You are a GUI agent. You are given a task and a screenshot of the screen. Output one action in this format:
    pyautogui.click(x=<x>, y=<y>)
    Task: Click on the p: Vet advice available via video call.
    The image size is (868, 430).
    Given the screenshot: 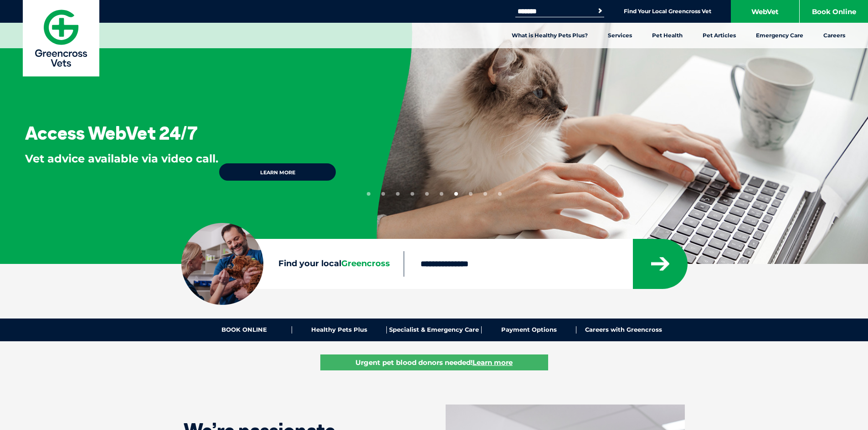 What is the action you would take?
    pyautogui.click(x=122, y=166)
    